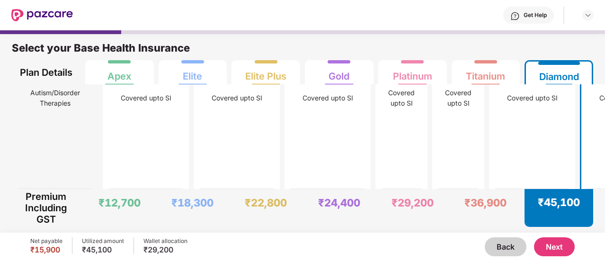 This screenshot has width=605, height=261. Describe the element at coordinates (165, 241) in the screenshot. I see `div: Wallet allocation` at that location.